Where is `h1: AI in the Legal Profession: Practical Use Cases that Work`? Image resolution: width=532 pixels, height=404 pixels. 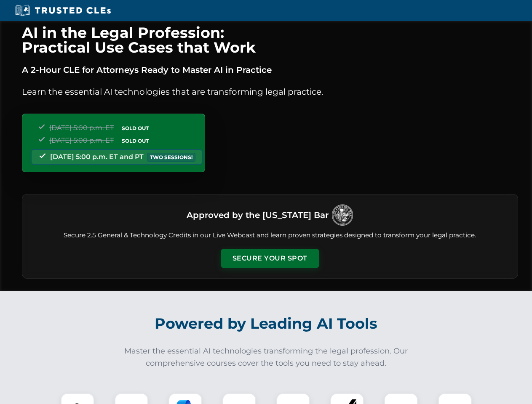
h1: AI in the Legal Profession: Practical Use Cases that Work is located at coordinates (270, 40).